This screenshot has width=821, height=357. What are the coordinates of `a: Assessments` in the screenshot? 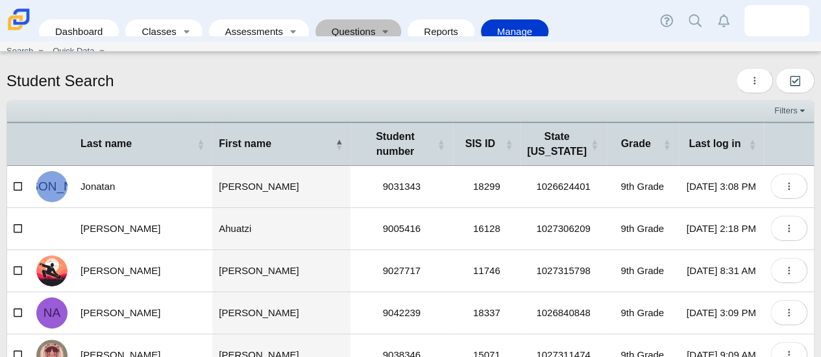 It's located at (250, 31).